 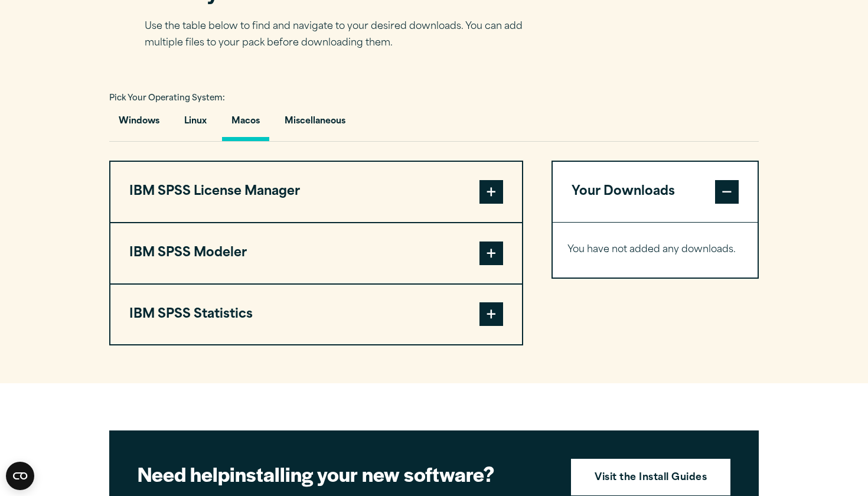 I want to click on button: Open CMP widget, so click(x=20, y=476).